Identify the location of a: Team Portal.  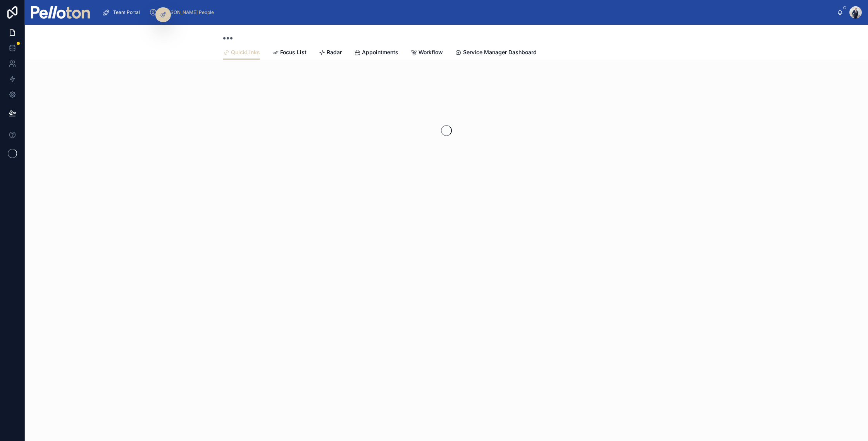
(122, 12).